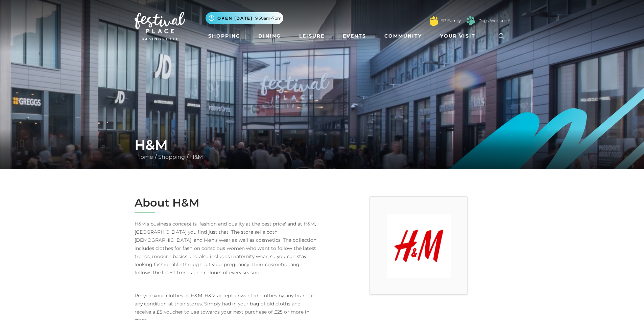 The image size is (644, 320). Describe the element at coordinates (451, 21) in the screenshot. I see `a: FP Family` at that location.